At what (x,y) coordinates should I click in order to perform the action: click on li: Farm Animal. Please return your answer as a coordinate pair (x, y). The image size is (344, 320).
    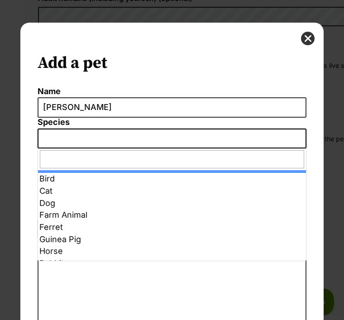
    Looking at the image, I should click on (172, 215).